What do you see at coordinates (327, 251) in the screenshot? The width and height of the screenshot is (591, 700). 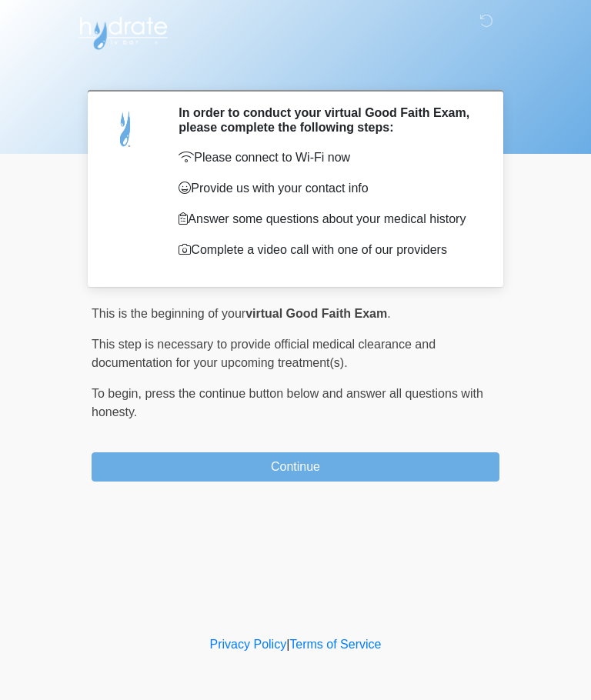 I see `p: Complete a video call with one of our providers` at bounding box center [327, 251].